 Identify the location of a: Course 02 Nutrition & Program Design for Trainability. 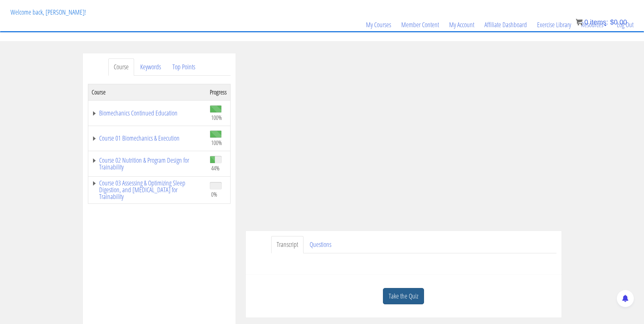
(147, 164).